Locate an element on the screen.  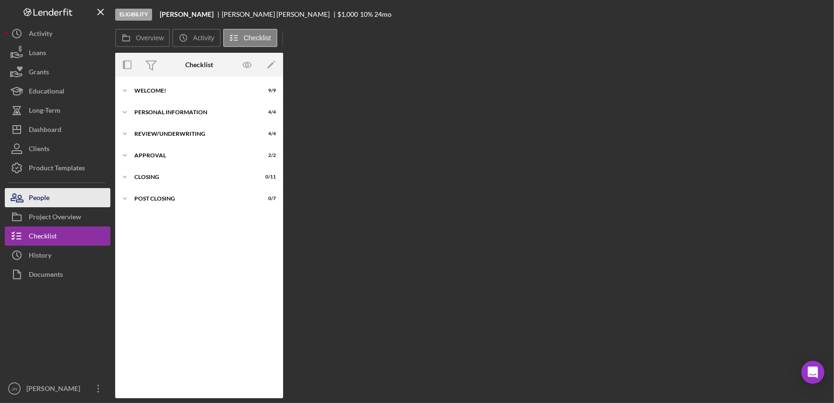
a: History is located at coordinates (58, 255).